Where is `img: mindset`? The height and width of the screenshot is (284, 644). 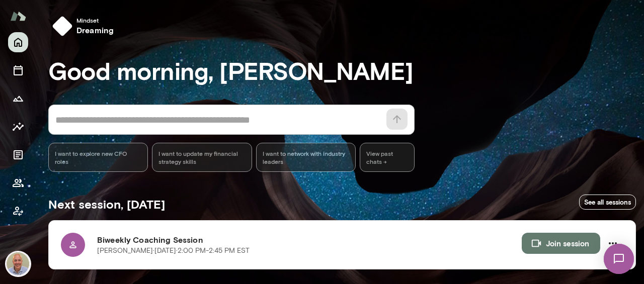
img: mindset is located at coordinates (62, 26).